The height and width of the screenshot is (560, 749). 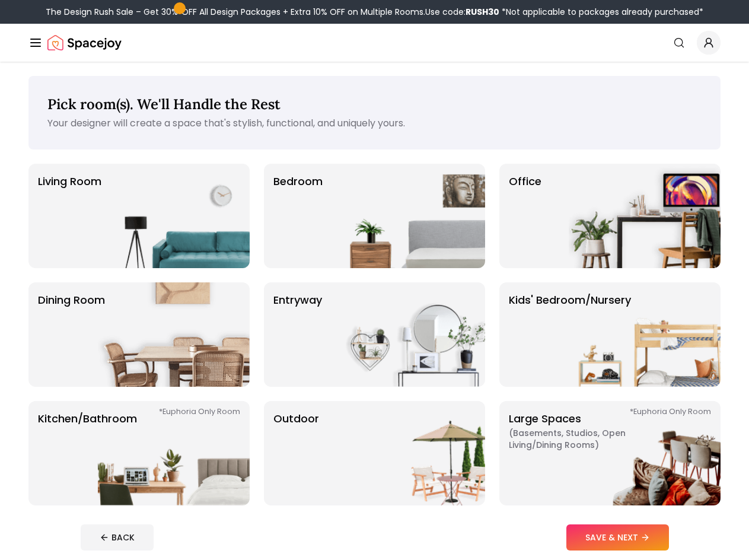 I want to click on a: Spacejoy, so click(x=84, y=43).